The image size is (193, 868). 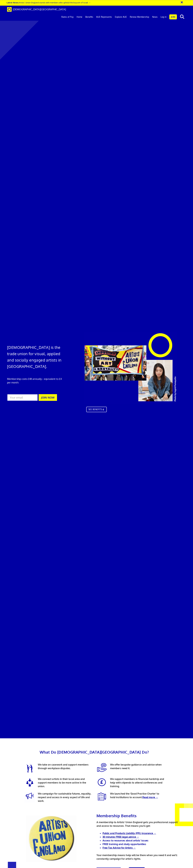 I want to click on p: We launched the 'Good Practice Charter' to hold institutions to account., so click(x=131, y=797).